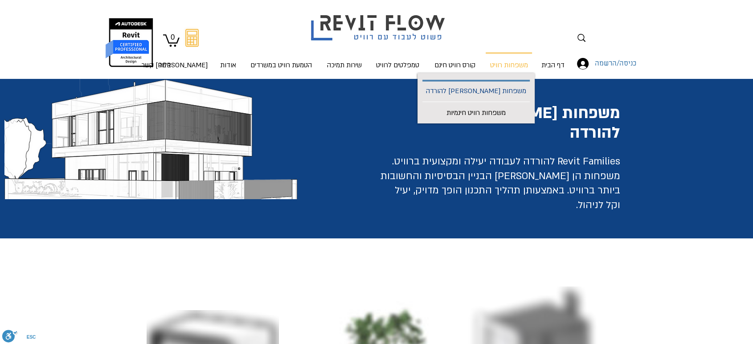  I want to click on a: הטמעת רוויט במשרדים, so click(281, 61).